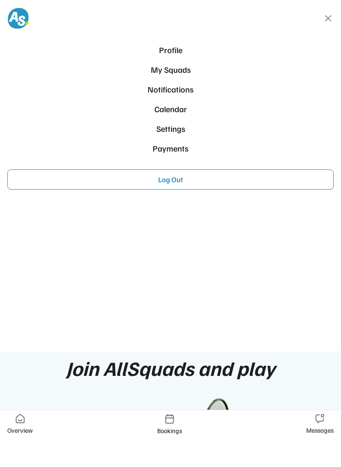 Image resolution: width=341 pixels, height=467 pixels. Describe the element at coordinates (320, 430) in the screenshot. I see `div: Messages` at that location.